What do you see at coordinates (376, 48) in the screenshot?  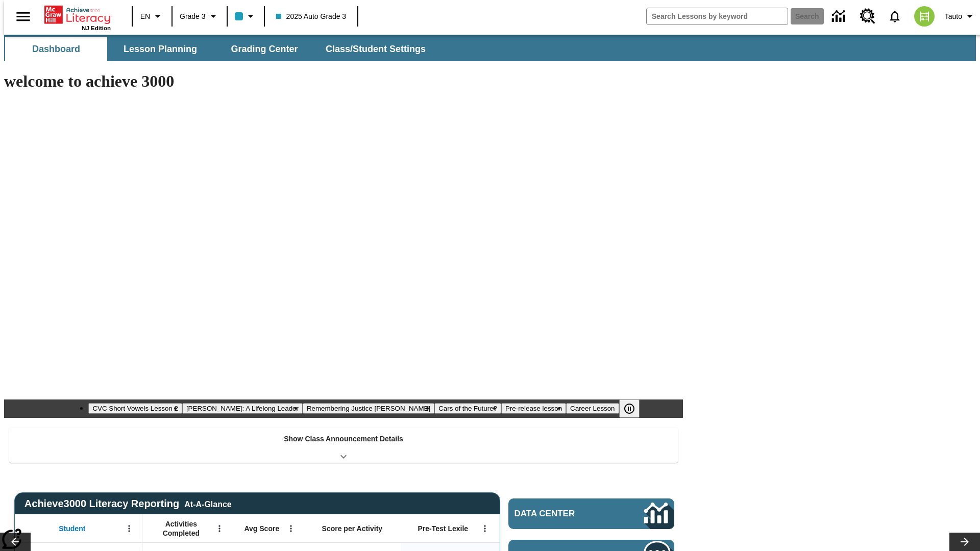 I see `span: Class/Student Settings` at bounding box center [376, 48].